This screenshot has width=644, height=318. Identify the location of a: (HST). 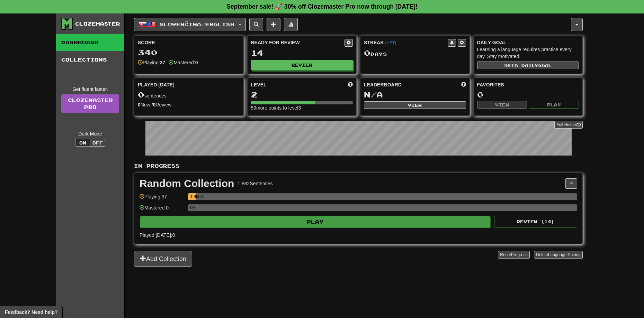
(390, 43).